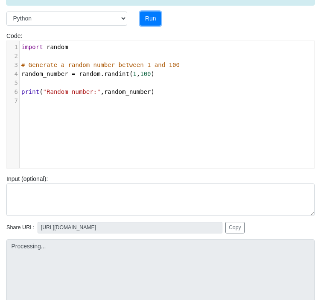 The height and width of the screenshot is (300, 321). What do you see at coordinates (32, 47) in the screenshot?
I see `span: import` at bounding box center [32, 47].